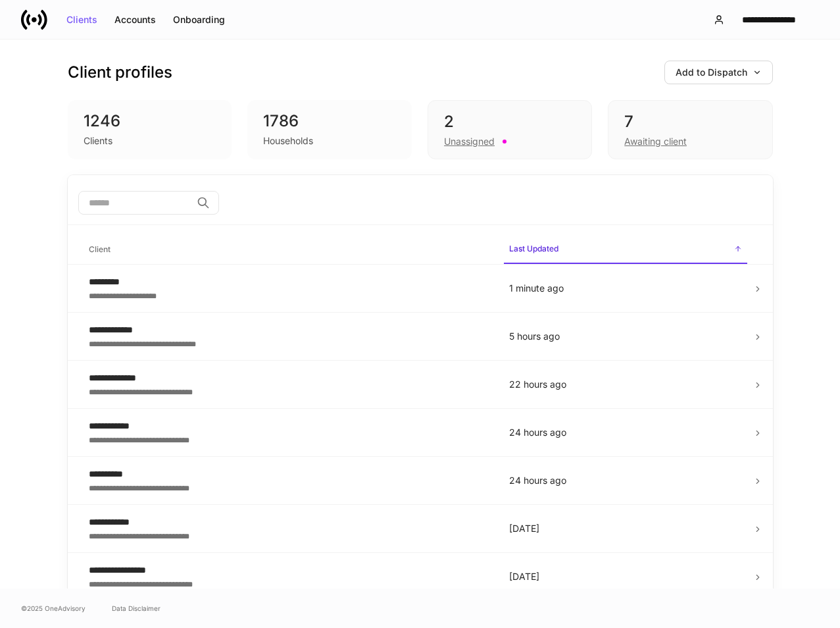 The image size is (840, 628). What do you see at coordinates (690, 130) in the screenshot?
I see `div: 7Awaiting client` at bounding box center [690, 130].